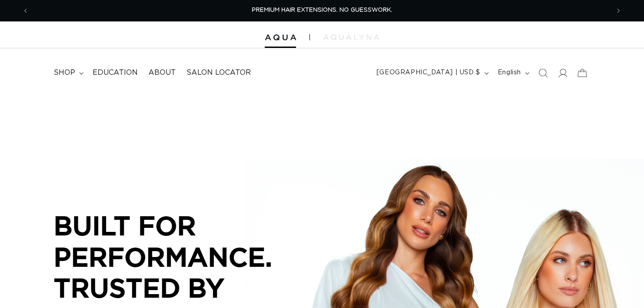 This screenshot has width=644, height=308. I want to click on img: aqualyna.com, so click(351, 37).